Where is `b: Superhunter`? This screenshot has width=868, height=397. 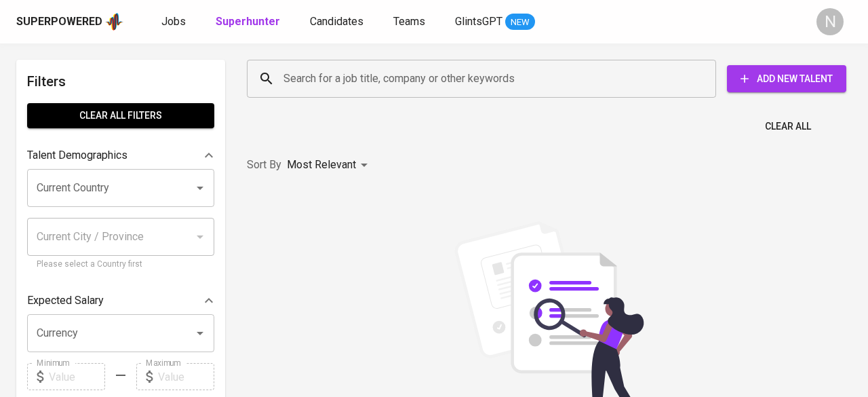
b: Superhunter is located at coordinates (247, 21).